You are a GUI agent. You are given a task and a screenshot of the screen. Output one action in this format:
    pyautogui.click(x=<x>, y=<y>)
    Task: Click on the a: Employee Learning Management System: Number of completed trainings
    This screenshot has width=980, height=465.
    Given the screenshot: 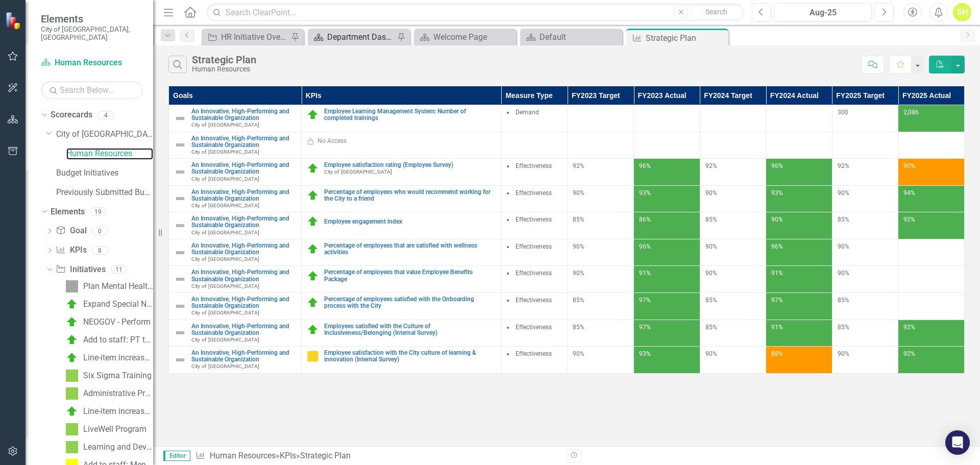 What is the action you would take?
    pyautogui.click(x=410, y=115)
    